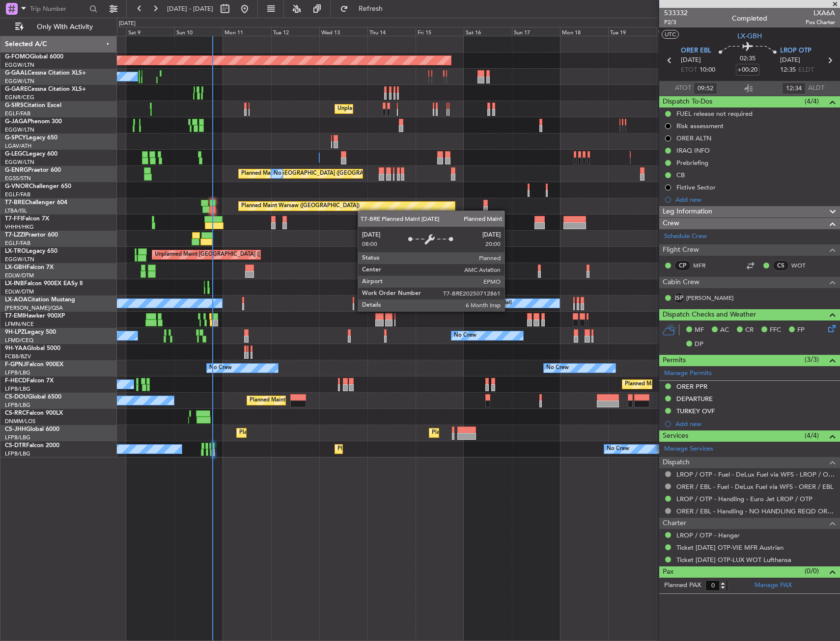 The height and width of the screenshot is (641, 840). What do you see at coordinates (44, 284) in the screenshot?
I see `a: LX-INBFalcon 900EX EASy II` at bounding box center [44, 284].